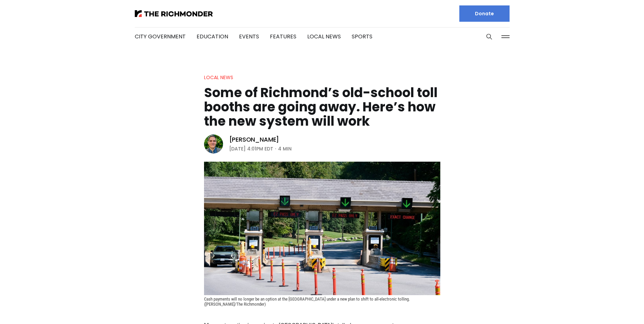 This screenshot has height=324, width=644. I want to click on a: Education, so click(212, 37).